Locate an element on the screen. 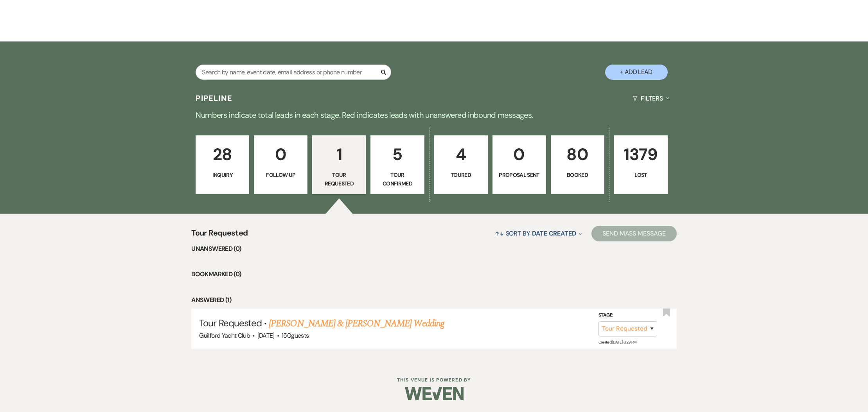 Image resolution: width=868 pixels, height=412 pixels. p: Booked is located at coordinates (577, 175).